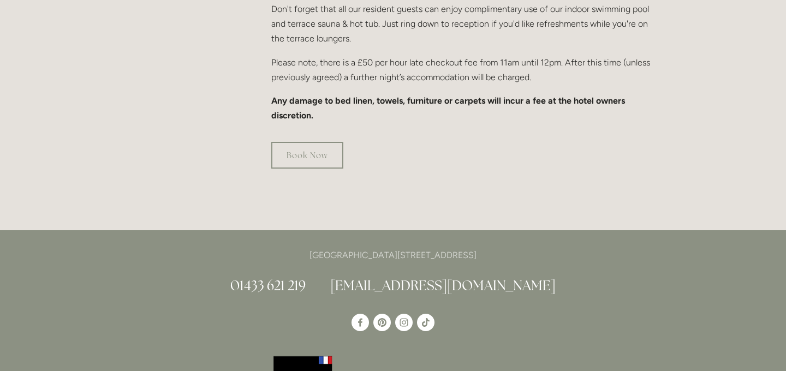 The image size is (786, 371). I want to click on a: Losehill House Hotel & Spa, so click(360, 323).